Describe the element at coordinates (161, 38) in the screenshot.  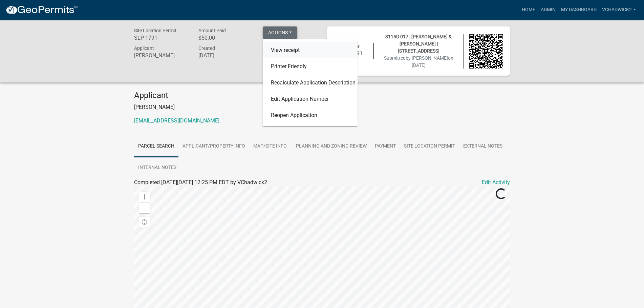
I see `h6: SLP-1791` at that location.